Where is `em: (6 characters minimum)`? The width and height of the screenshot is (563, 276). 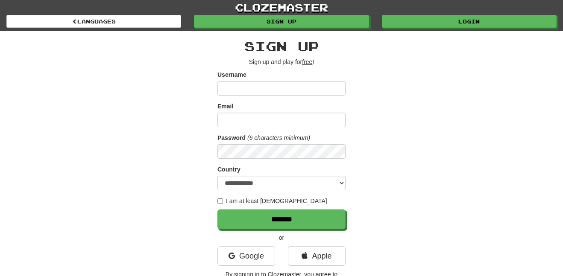 em: (6 characters minimum) is located at coordinates (279, 138).